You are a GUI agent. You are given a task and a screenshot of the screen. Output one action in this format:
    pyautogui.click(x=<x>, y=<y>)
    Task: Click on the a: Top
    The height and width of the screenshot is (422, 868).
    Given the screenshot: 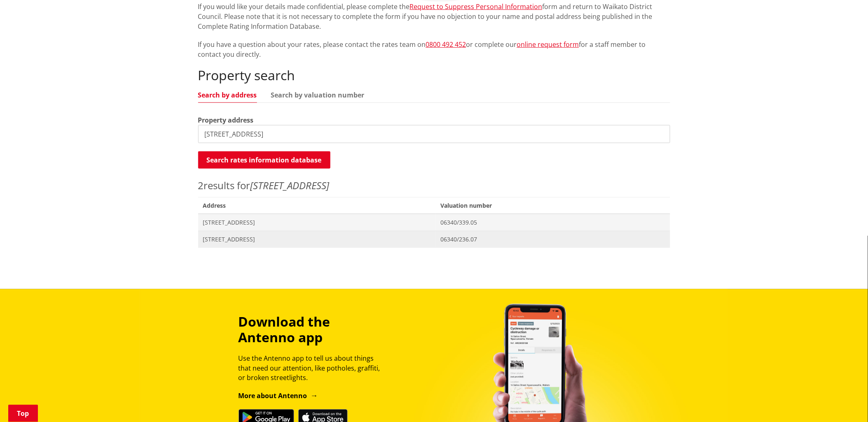 What is the action you would take?
    pyautogui.click(x=23, y=414)
    